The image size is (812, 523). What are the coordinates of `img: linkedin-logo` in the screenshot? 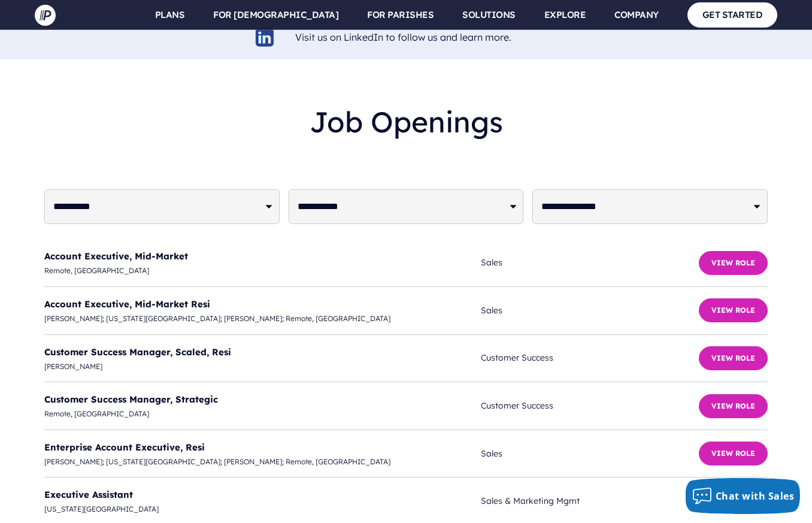 It's located at (265, 37).